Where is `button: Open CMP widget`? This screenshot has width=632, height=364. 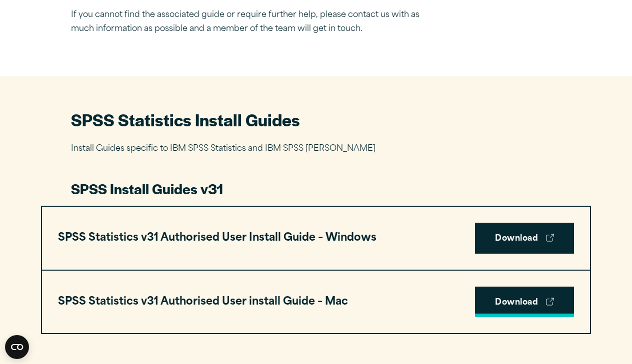
button: Open CMP widget is located at coordinates (17, 347).